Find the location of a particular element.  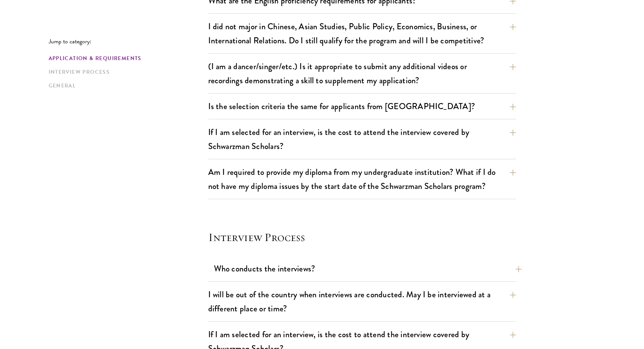

button: I will be out of the country when interviews are conducted. May I be interviewed at a different p... is located at coordinates (362, 302).